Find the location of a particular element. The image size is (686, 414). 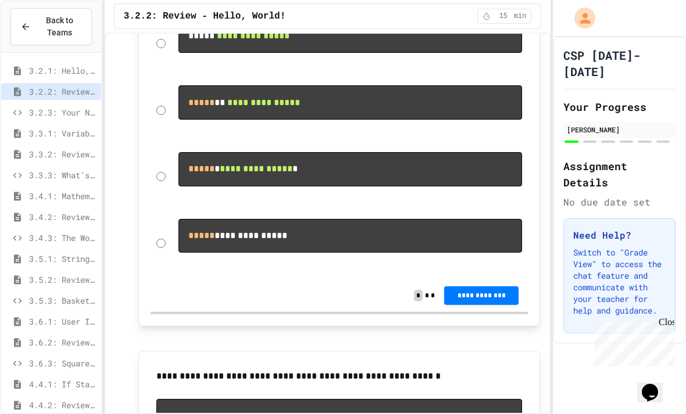

span: 3.6.2: Review - User Input is located at coordinates (63, 342).